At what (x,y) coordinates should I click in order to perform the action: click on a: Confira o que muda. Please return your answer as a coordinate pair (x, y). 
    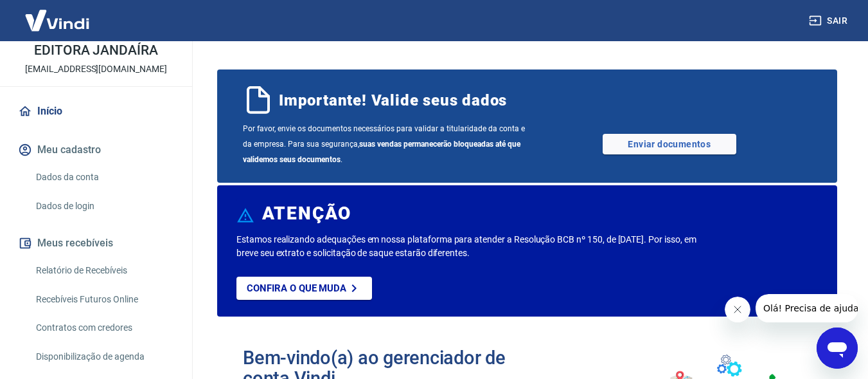
    Looking at the image, I should click on (304, 288).